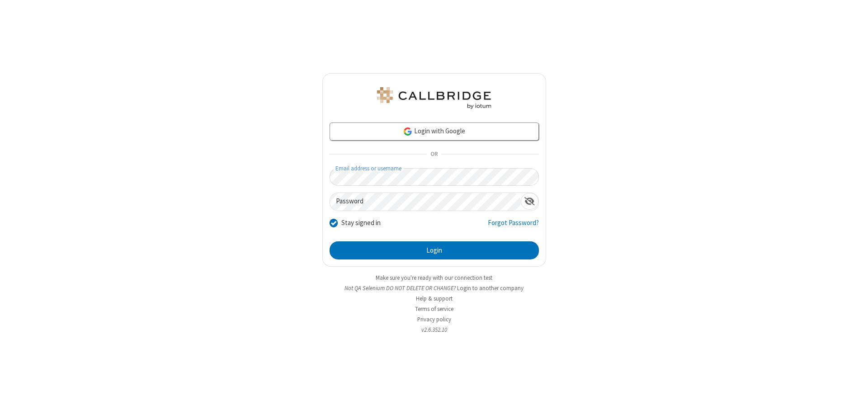 This screenshot has width=868, height=414. What do you see at coordinates (530, 202) in the screenshot?
I see `div: Show password` at bounding box center [530, 202].